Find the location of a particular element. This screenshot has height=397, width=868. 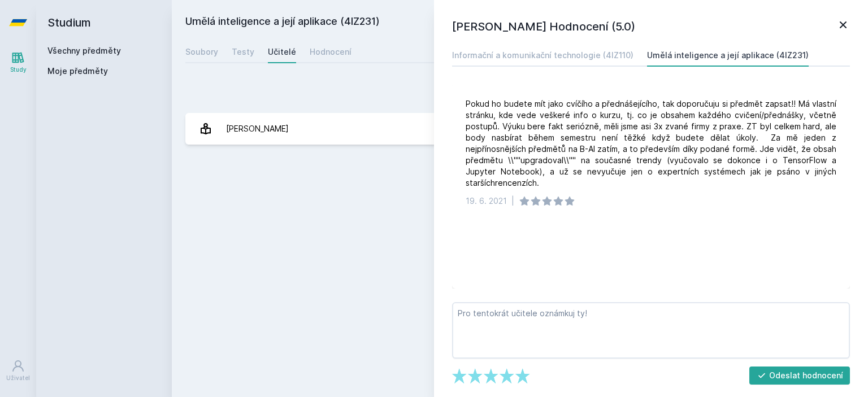

a: Study is located at coordinates (18, 62).